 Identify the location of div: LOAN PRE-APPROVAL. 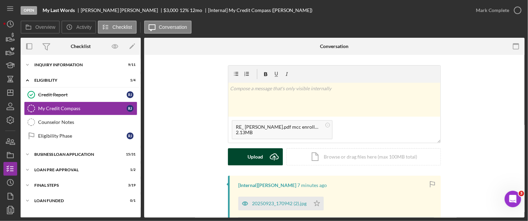
(76, 170).